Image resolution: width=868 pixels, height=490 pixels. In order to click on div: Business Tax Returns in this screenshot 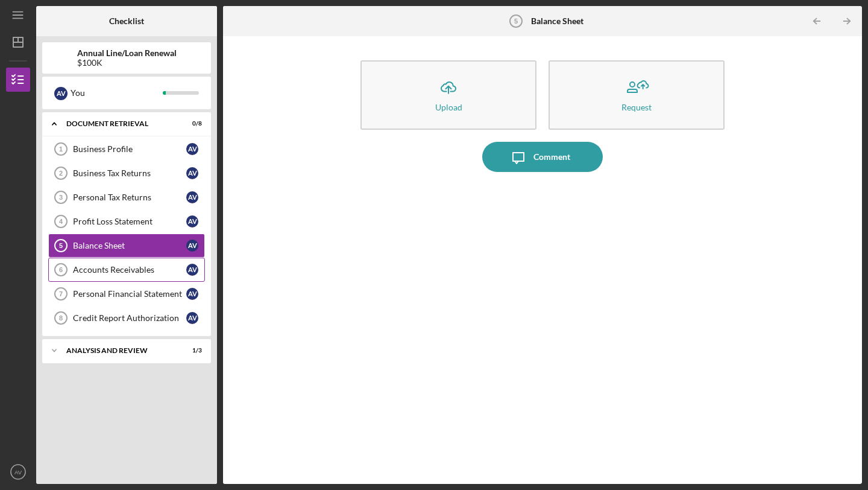, I will do `click(129, 173)`.